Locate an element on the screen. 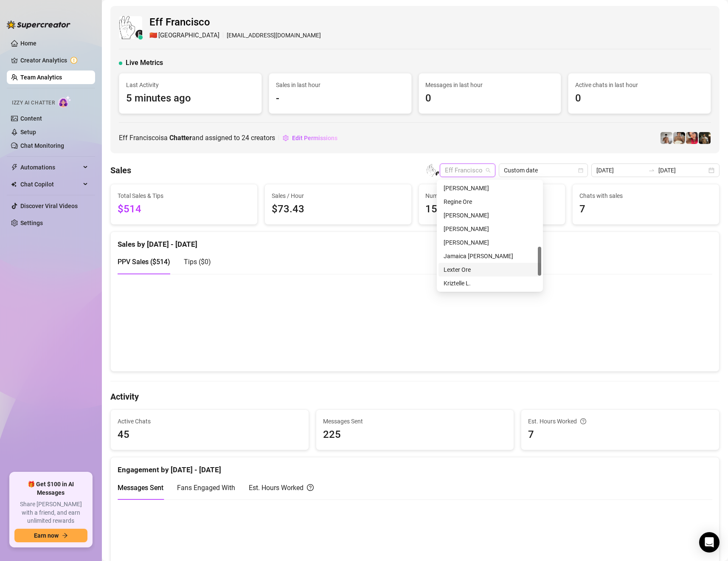 This screenshot has height=561, width=728. span: 45 is located at coordinates (210, 435).